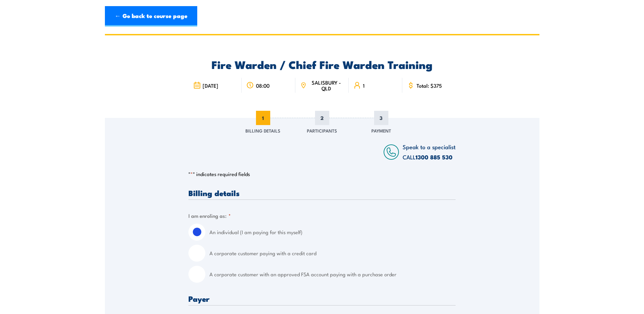  Describe the element at coordinates (263, 130) in the screenshot. I see `span: Billing Details` at that location.